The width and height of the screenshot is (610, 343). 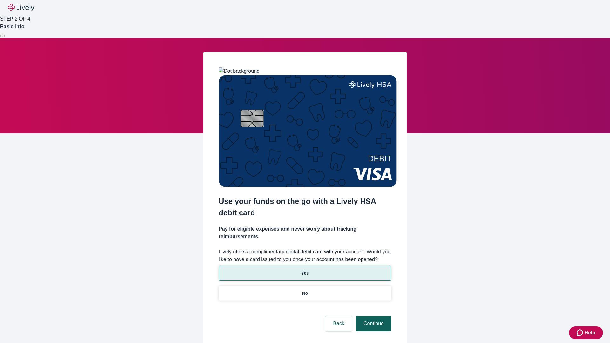 What do you see at coordinates (305, 293) in the screenshot?
I see `p: No` at bounding box center [305, 293].